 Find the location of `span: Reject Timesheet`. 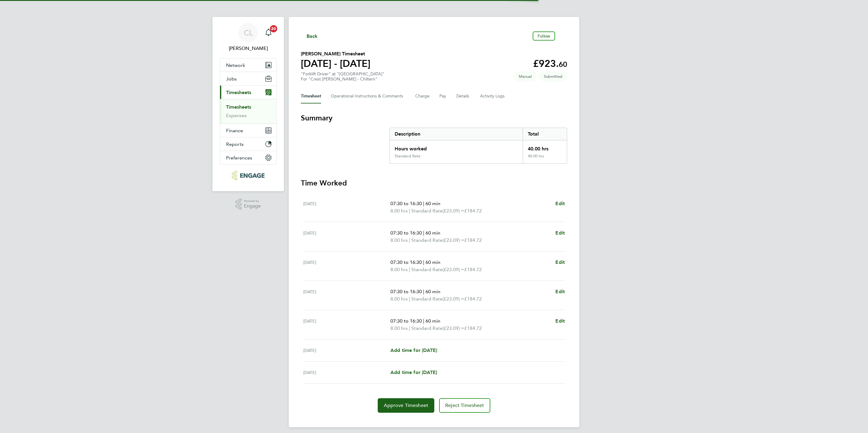

span: Reject Timesheet is located at coordinates (464, 406).